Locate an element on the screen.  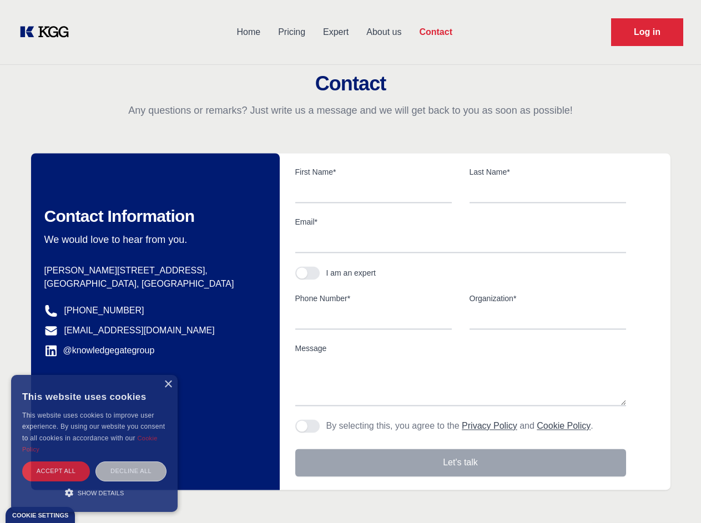
div: This website uses cookies is located at coordinates (94, 397).